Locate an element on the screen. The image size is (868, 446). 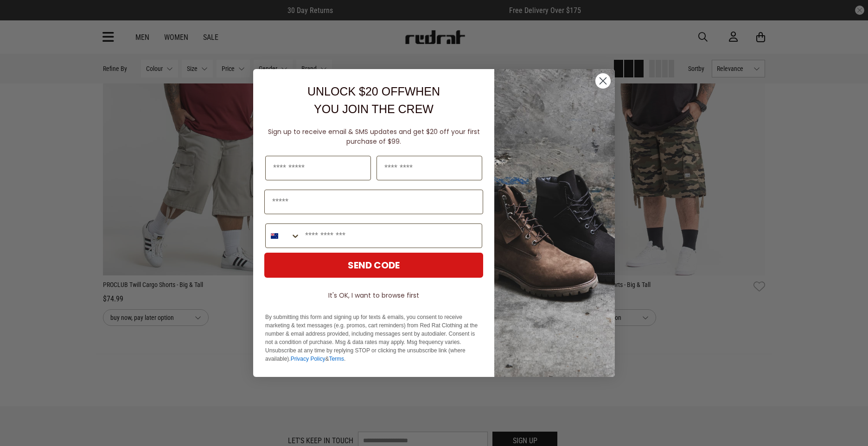
button: SEND CODE is located at coordinates (374, 265).